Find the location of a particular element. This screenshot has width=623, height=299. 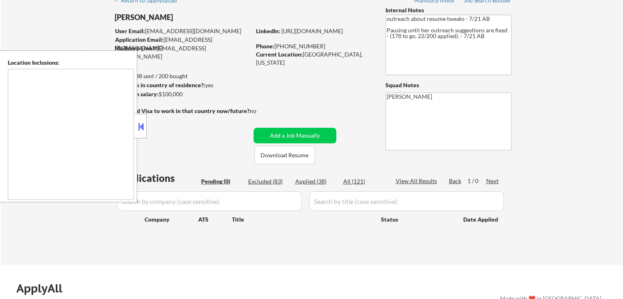

div: Squad Notes is located at coordinates (448, 85).